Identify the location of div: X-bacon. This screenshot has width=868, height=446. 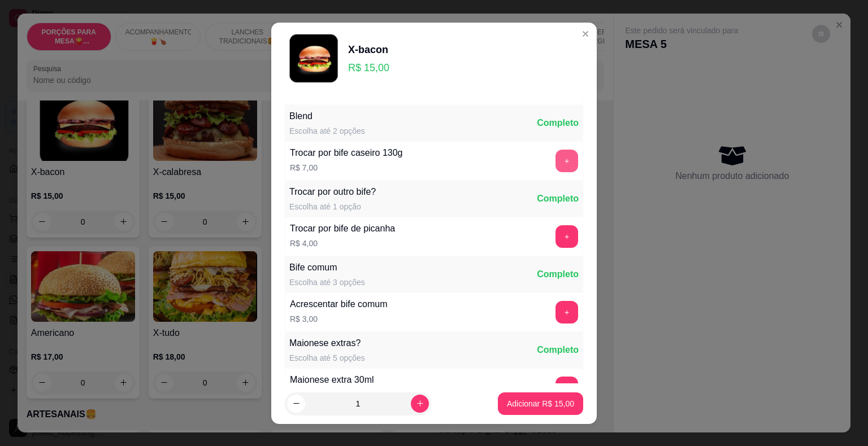
(369, 50).